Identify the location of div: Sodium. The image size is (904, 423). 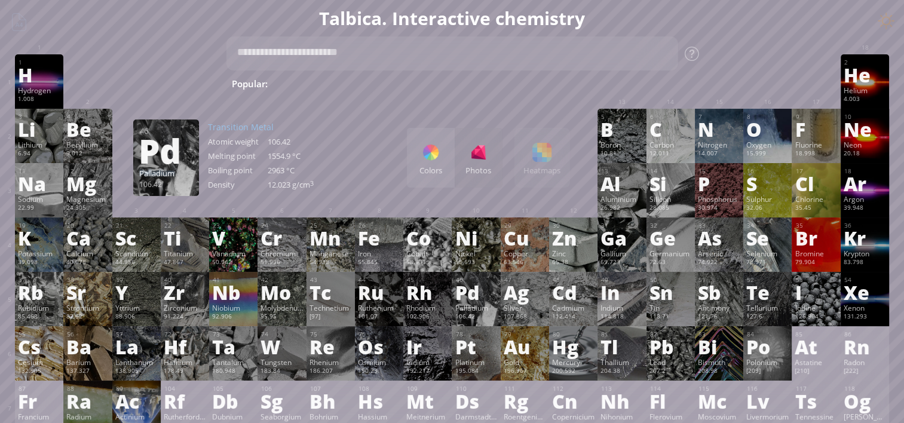
(39, 199).